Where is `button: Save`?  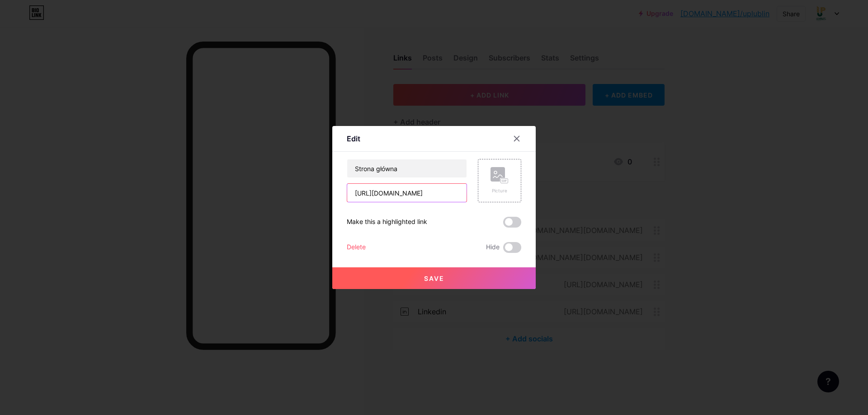
button: Save is located at coordinates (434, 278).